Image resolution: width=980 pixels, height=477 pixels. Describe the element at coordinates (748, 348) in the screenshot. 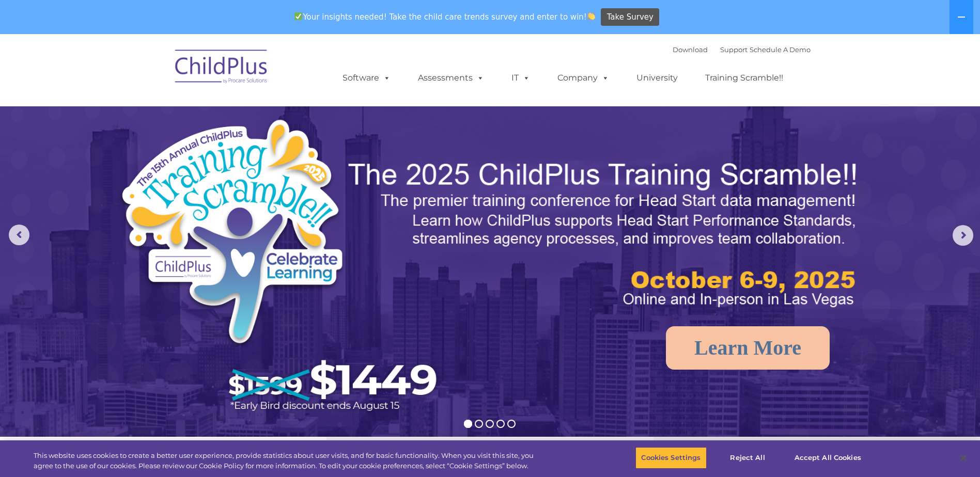

I see `a: Learn More` at that location.